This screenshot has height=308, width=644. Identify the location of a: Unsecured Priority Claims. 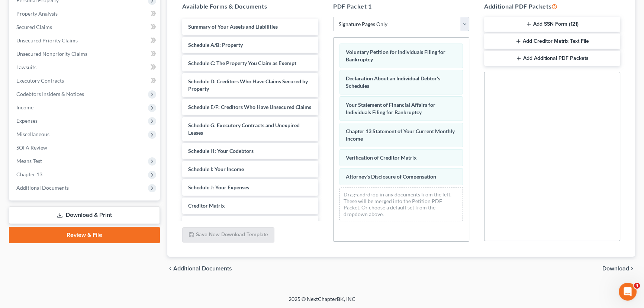
(86, 40).